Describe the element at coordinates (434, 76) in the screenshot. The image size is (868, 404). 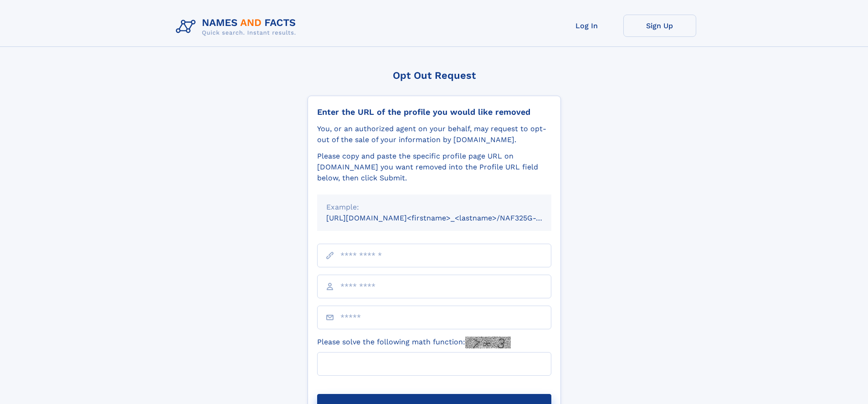
I see `div: Opt Out Request` at that location.